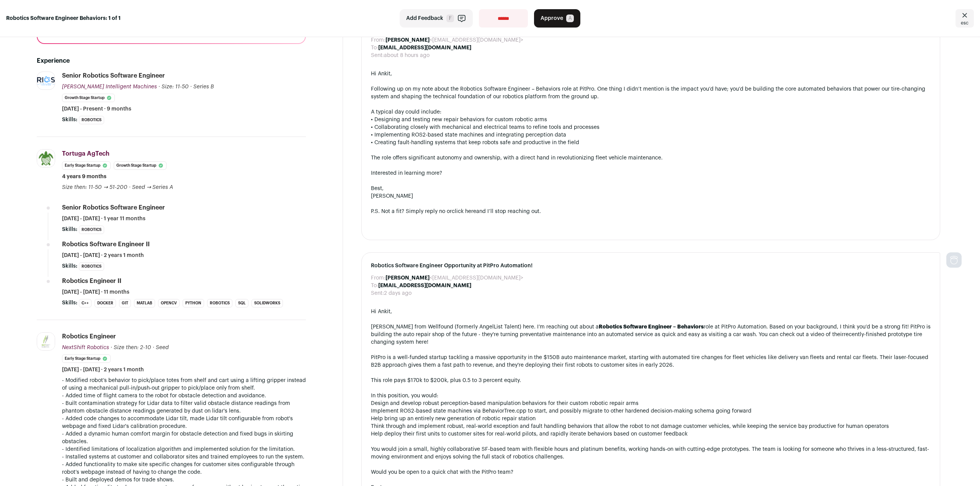 This screenshot has width=980, height=486. What do you see at coordinates (965, 18) in the screenshot?
I see `a: Close` at bounding box center [965, 18].